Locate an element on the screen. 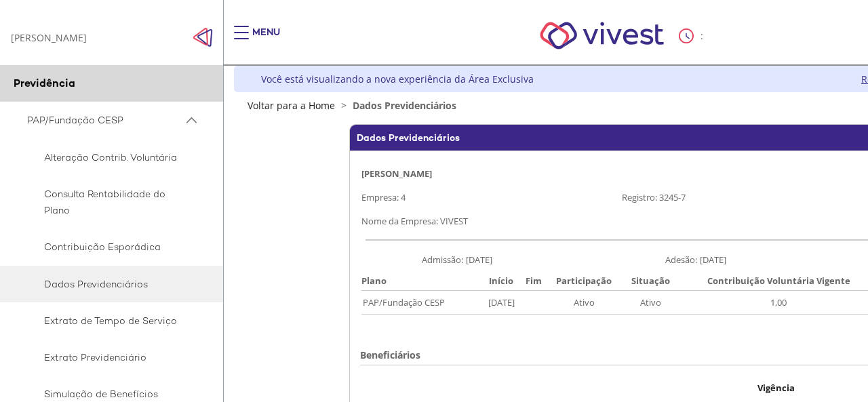 The height and width of the screenshot is (402, 868). a: Voltar para a Home is located at coordinates (291, 105).